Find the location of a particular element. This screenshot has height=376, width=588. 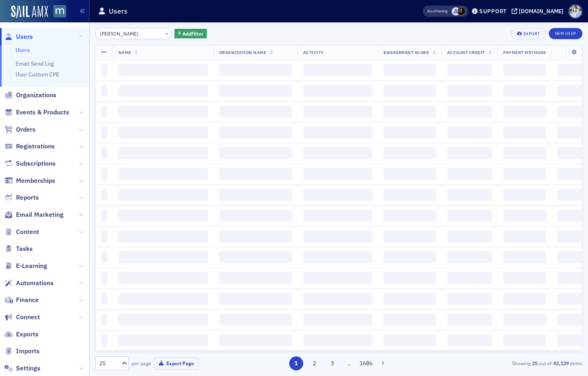

span: Organizations is located at coordinates (36, 95).